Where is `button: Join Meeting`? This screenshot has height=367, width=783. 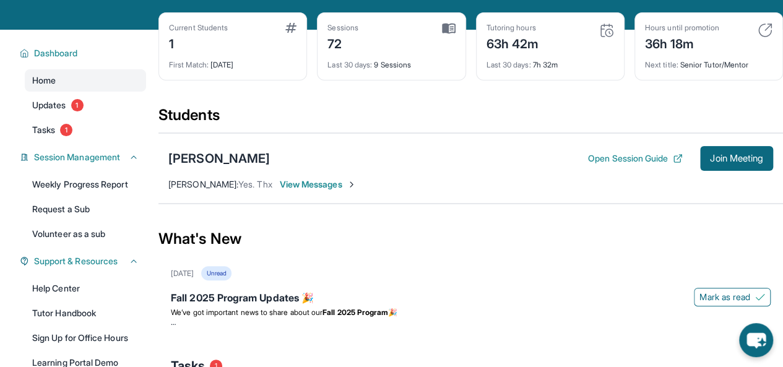
button: Join Meeting is located at coordinates (736, 158).